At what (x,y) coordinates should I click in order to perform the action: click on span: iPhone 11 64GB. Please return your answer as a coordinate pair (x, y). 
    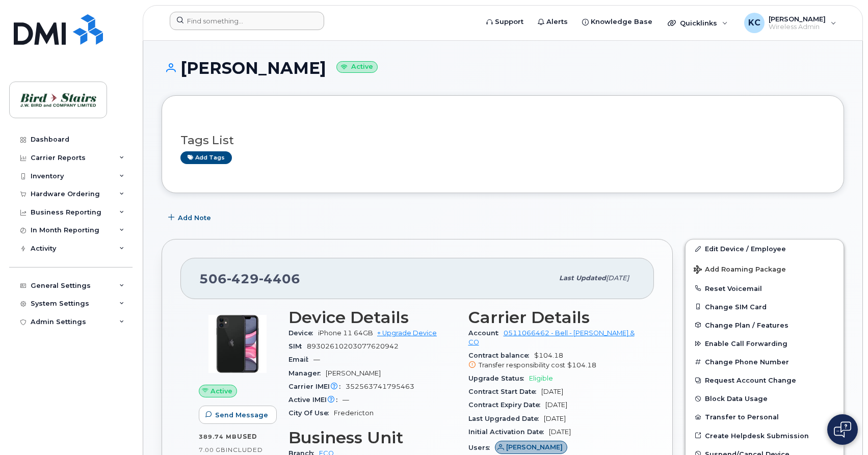
    Looking at the image, I should click on (345, 332).